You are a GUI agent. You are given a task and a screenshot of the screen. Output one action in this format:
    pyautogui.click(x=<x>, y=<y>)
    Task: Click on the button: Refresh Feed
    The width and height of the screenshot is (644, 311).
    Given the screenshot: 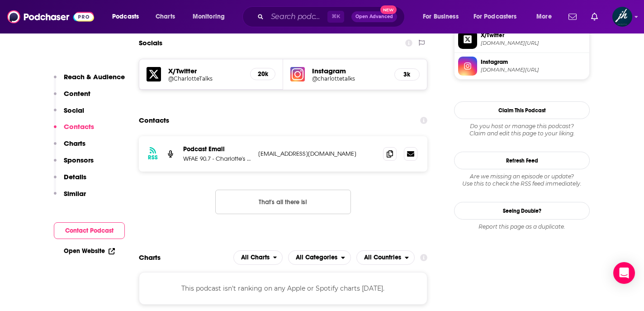 What is the action you would take?
    pyautogui.click(x=522, y=160)
    